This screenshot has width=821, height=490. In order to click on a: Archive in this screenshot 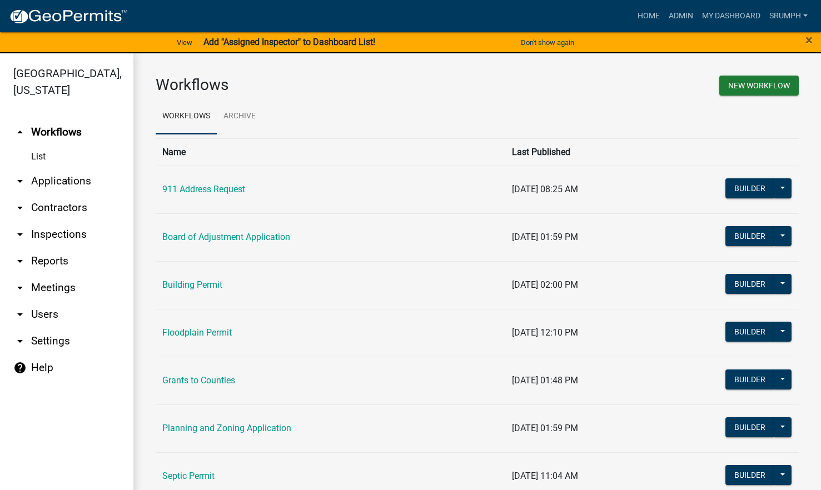, I will do `click(240, 117)`.